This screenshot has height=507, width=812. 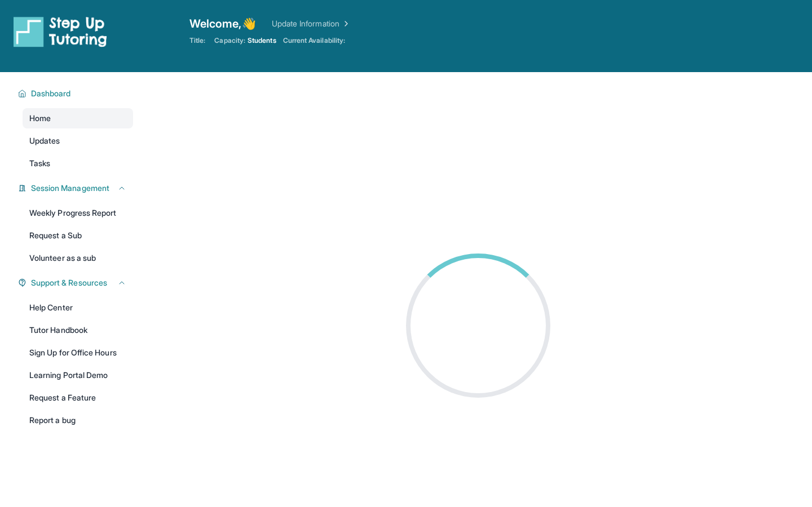 What do you see at coordinates (76, 93) in the screenshot?
I see `button: Dashboard` at bounding box center [76, 93].